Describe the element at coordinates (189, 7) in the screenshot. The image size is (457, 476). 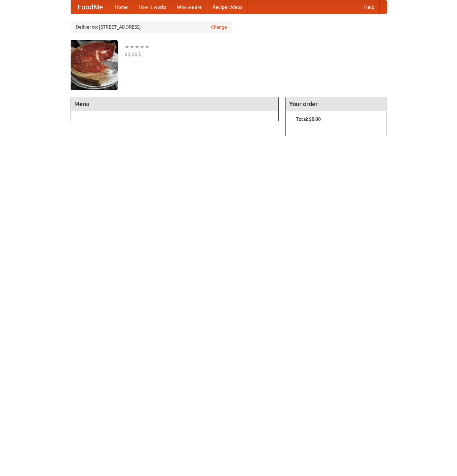
I see `a: Who we are` at that location.